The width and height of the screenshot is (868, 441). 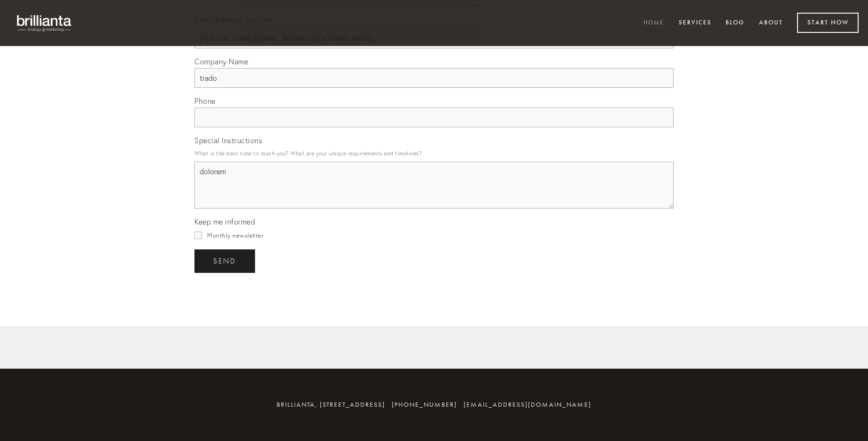 I want to click on span: Monthly newsletter, so click(x=236, y=236).